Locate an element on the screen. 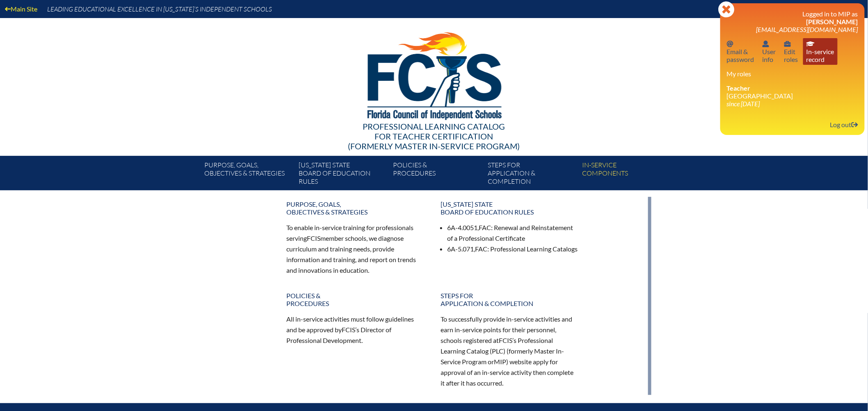 This screenshot has width=868, height=411. a: Log outLog out is located at coordinates (844, 125).